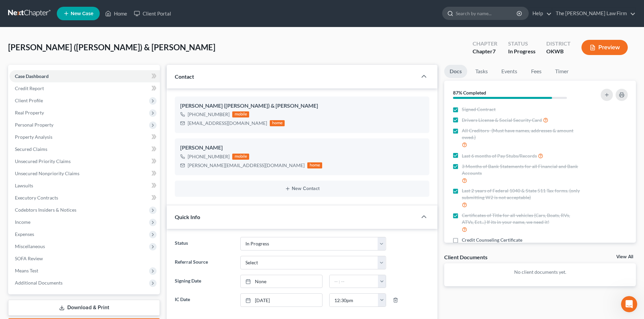 The image size is (644, 319). I want to click on span: Credit Report, so click(29, 88).